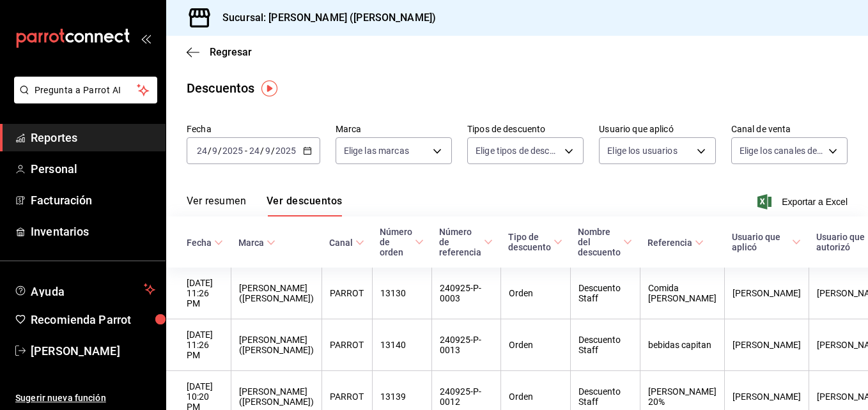 The width and height of the screenshot is (868, 410). I want to click on label: Usuario que aplicó, so click(657, 129).